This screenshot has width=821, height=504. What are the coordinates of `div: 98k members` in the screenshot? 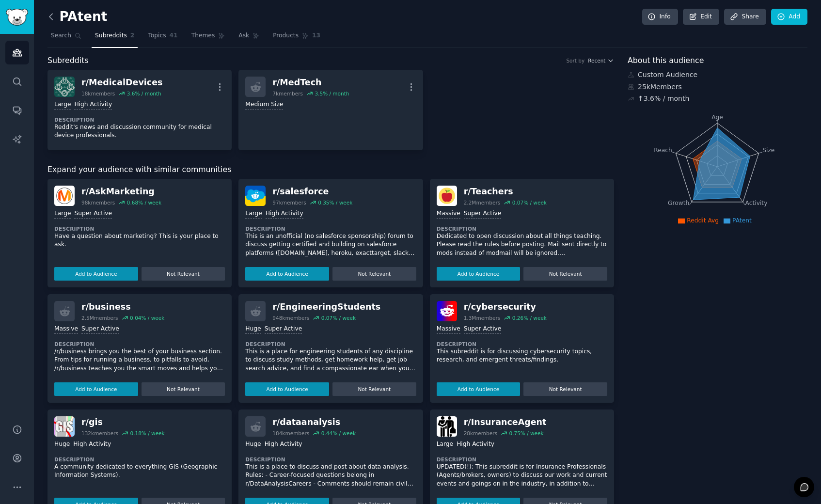 It's located at (98, 203).